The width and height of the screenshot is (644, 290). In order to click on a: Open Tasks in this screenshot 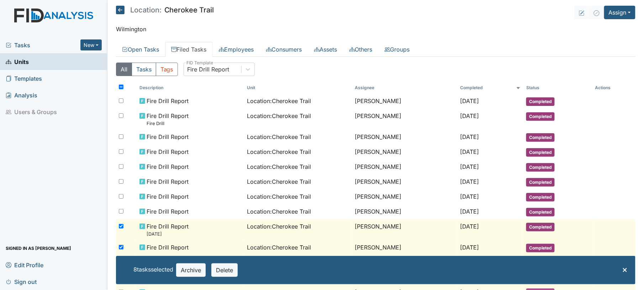, I will do `click(141, 50)`.